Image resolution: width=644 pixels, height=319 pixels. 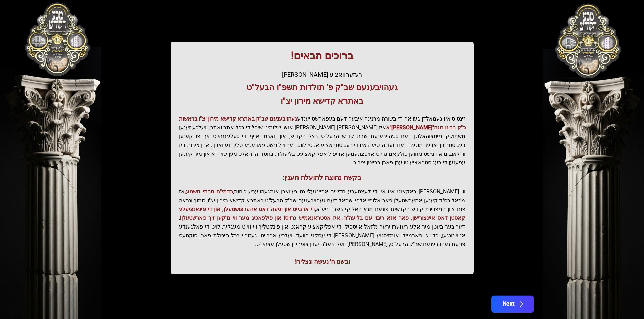 I want to click on span: די ארבייט און יגיעה דאס אהערצושטעלן, און די פינאנציעלע קאסטן דאס איינצורישן, פאר אזא ריבוי עם בלי..., so click(x=322, y=214).